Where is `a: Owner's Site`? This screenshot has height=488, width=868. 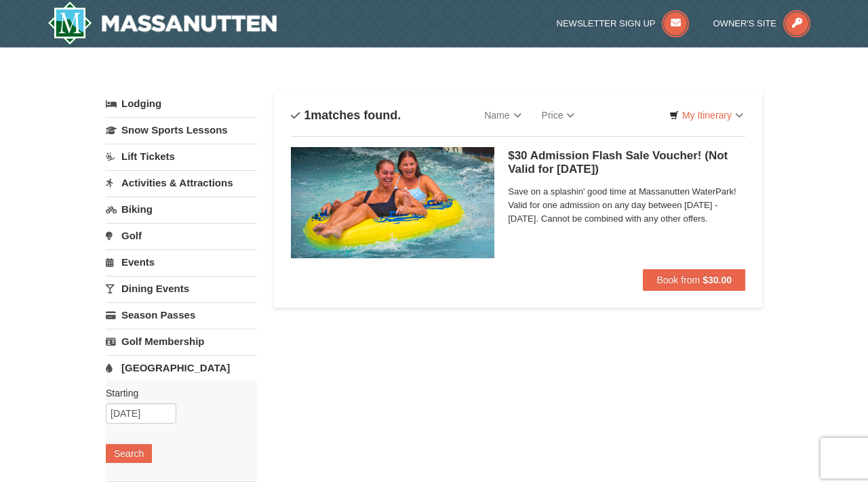 a: Owner's Site is located at coordinates (762, 23).